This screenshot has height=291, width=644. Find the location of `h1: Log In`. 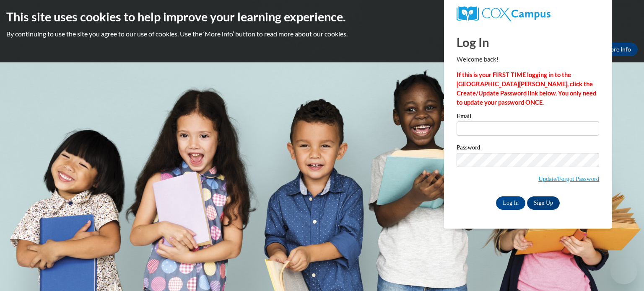

h1: Log In is located at coordinates (528, 42).